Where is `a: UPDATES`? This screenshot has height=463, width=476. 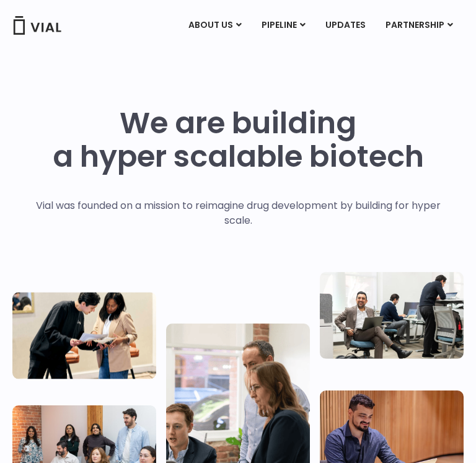
a: UPDATES is located at coordinates (345, 26).